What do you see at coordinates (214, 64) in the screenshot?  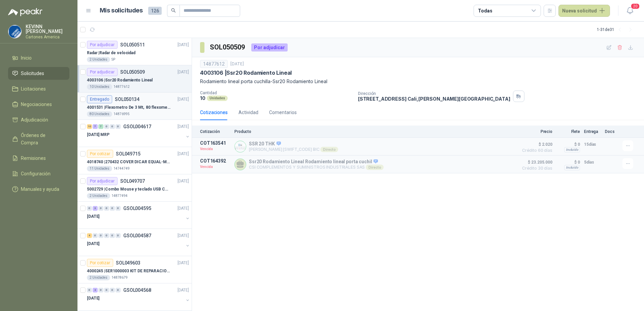 I see `div: 14877612` at bounding box center [214, 64].